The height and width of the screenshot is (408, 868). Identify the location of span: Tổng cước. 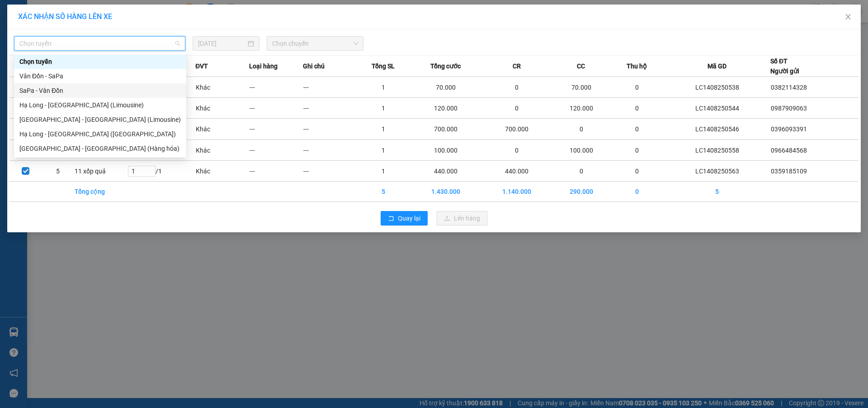
(446, 66).